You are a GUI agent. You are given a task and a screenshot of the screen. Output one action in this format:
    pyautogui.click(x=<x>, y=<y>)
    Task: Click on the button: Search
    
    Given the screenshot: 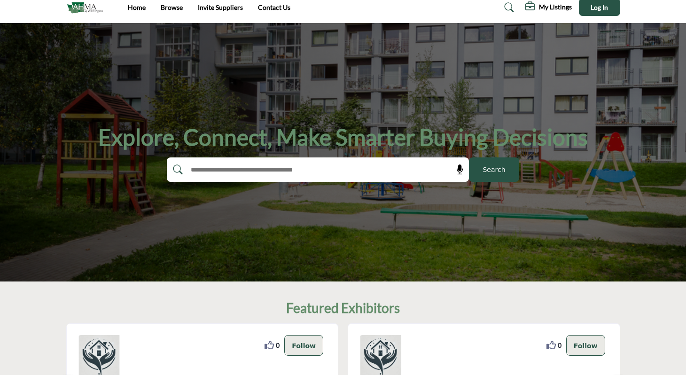 What is the action you would take?
    pyautogui.click(x=494, y=170)
    